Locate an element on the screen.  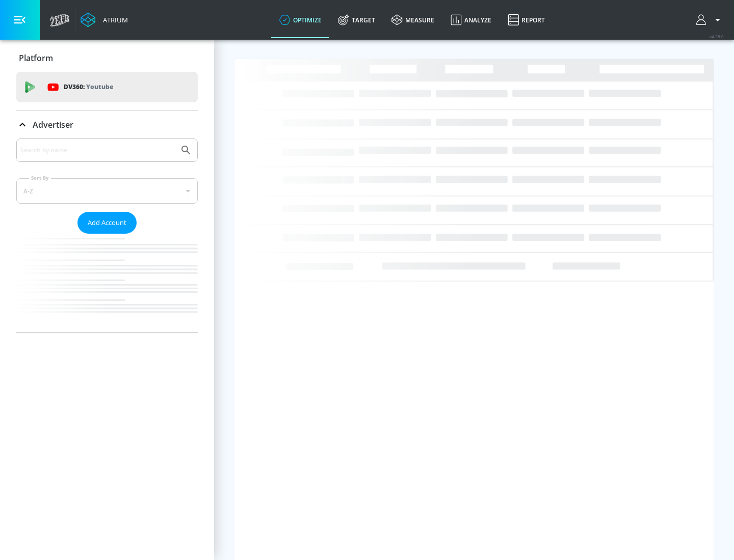
a: measure is located at coordinates (413, 20).